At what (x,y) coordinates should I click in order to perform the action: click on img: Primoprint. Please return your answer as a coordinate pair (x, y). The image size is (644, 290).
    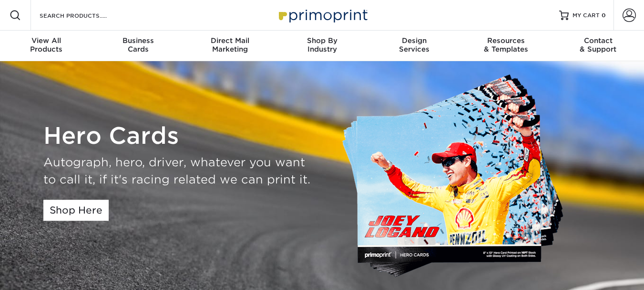
    Looking at the image, I should click on (322, 15).